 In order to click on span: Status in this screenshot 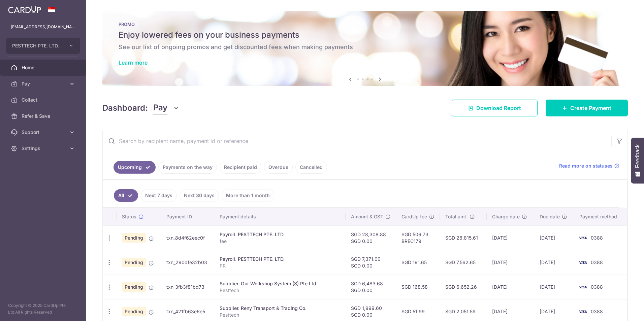, I will do `click(129, 217)`.